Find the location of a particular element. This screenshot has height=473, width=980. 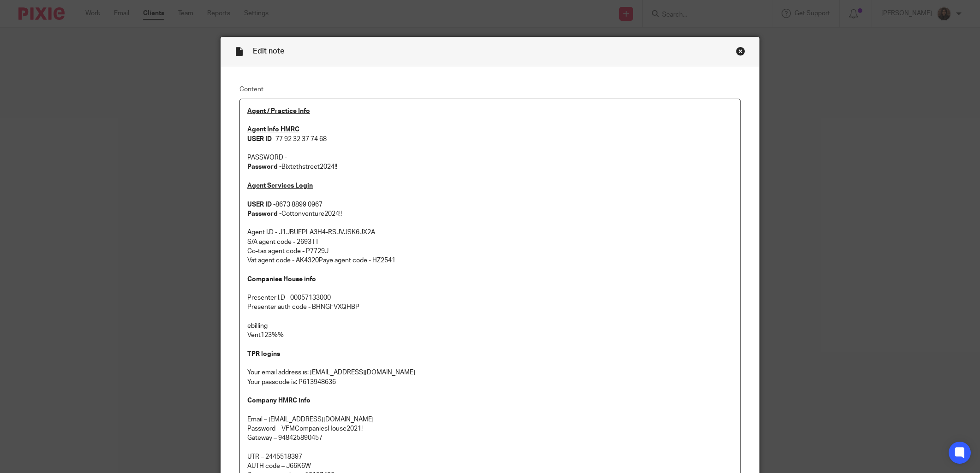

strong: TPR logins is located at coordinates (263, 354).